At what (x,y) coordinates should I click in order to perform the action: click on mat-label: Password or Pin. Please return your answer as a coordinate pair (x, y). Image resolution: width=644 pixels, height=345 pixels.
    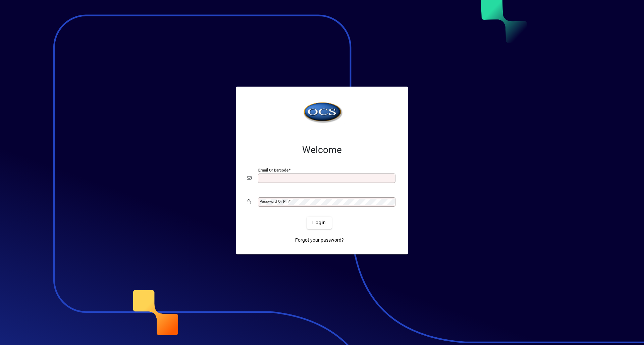
    Looking at the image, I should click on (274, 201).